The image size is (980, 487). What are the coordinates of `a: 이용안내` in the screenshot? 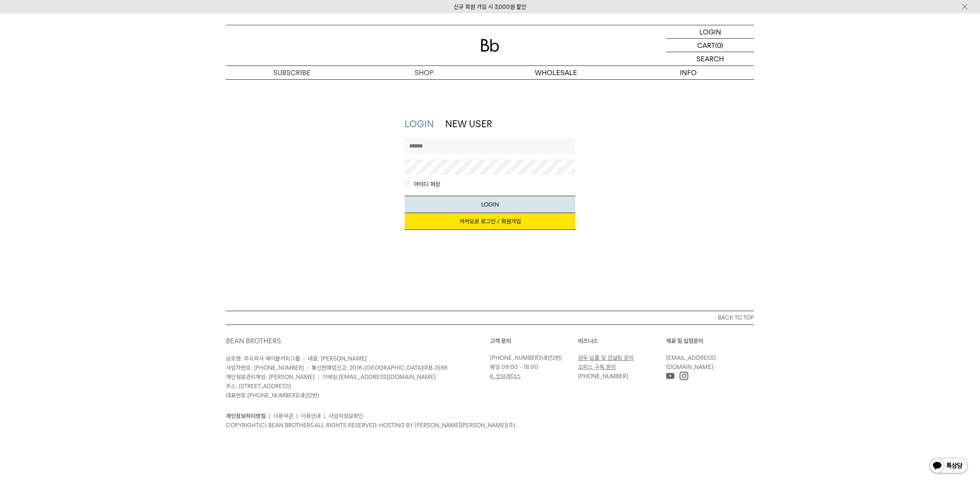 It's located at (311, 415).